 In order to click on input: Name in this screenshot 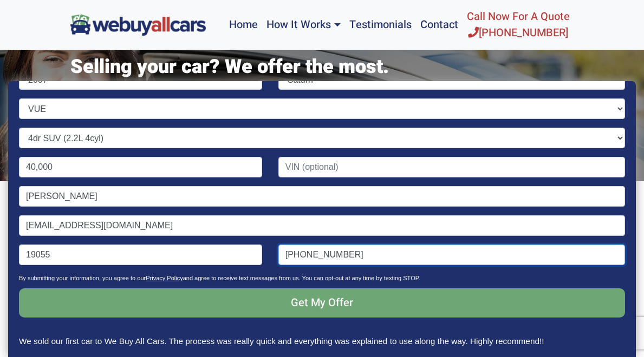, I will do `click(321, 196)`.